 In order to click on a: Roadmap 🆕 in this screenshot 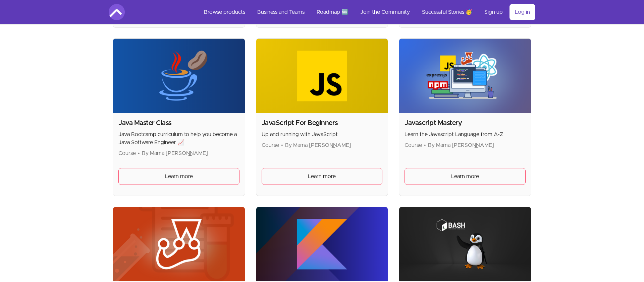, I will do `click(333, 12)`.